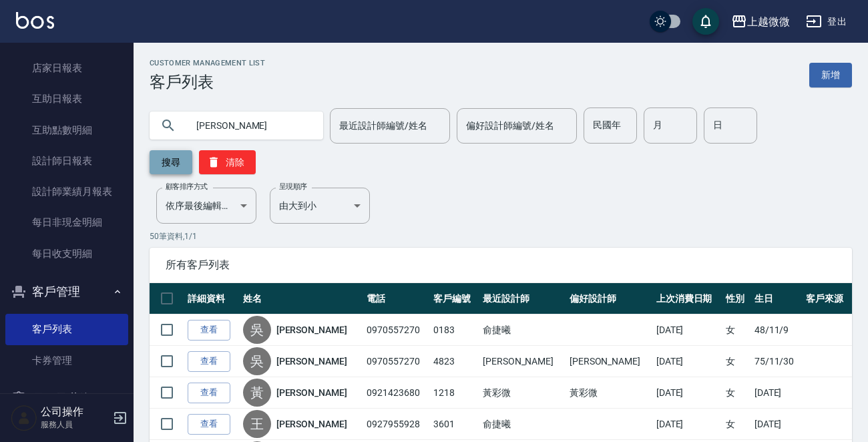 Image resolution: width=868 pixels, height=442 pixels. I want to click on th: 姓名, so click(302, 299).